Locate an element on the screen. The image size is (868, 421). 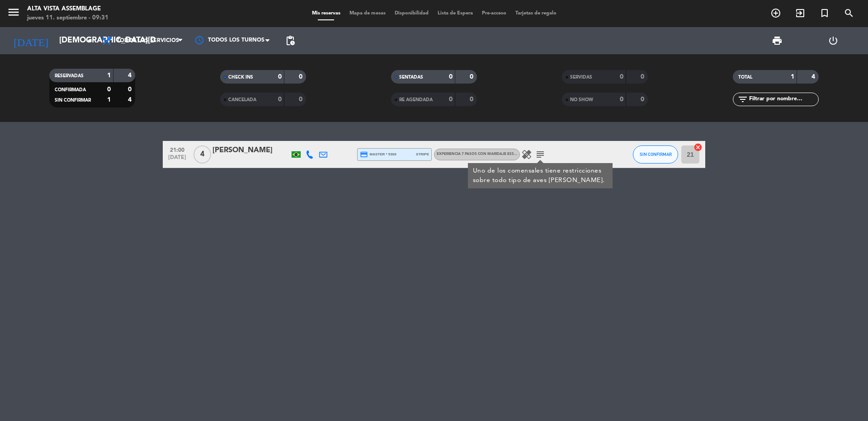
span: Disponibilidad is located at coordinates (411, 13).